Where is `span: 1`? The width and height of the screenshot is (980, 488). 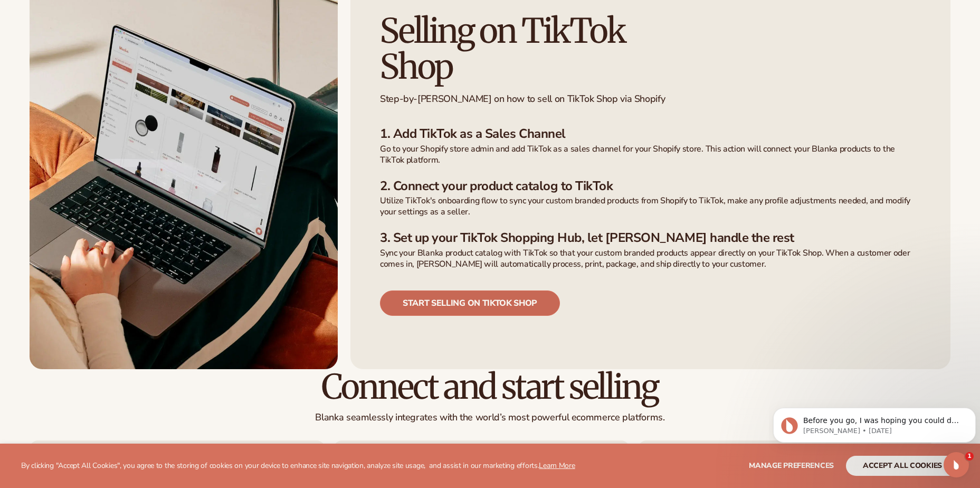 span: 1 is located at coordinates (969, 456).